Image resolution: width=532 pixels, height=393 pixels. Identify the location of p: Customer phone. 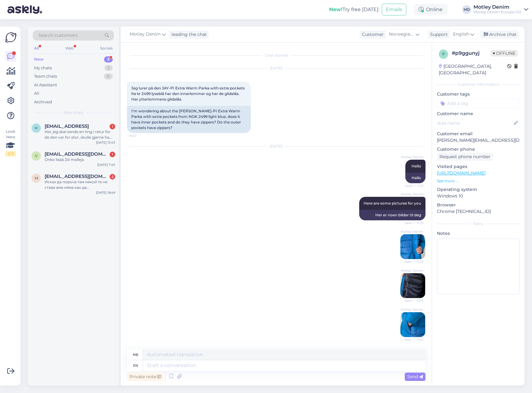
(478, 149).